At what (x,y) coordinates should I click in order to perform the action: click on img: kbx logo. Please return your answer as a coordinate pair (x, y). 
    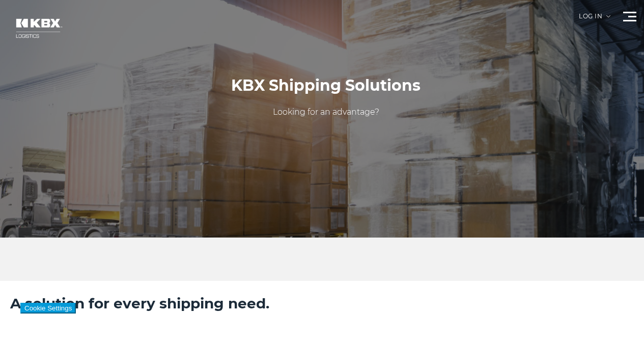
    Looking at the image, I should click on (38, 28).